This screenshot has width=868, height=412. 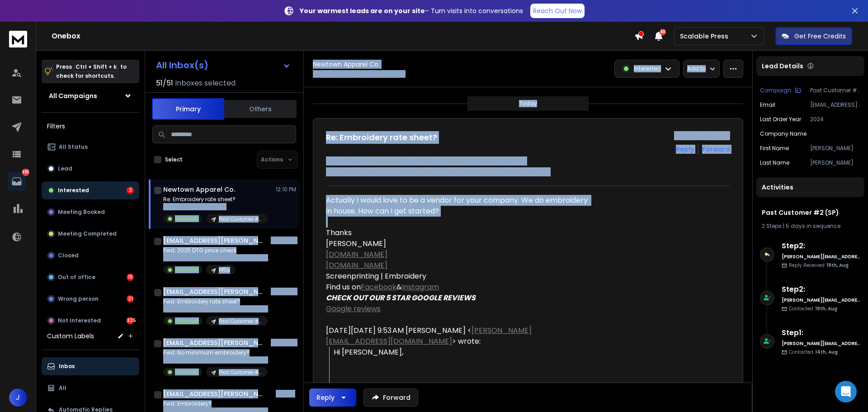 What do you see at coordinates (284, 292) in the screenshot?
I see `p: 09:09 AM` at bounding box center [284, 292].